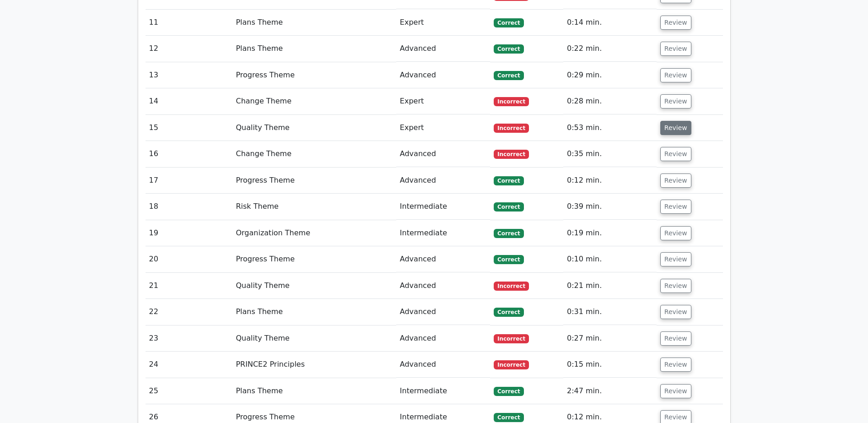  Describe the element at coordinates (610, 391) in the screenshot. I see `td: 2:47 min.` at that location.